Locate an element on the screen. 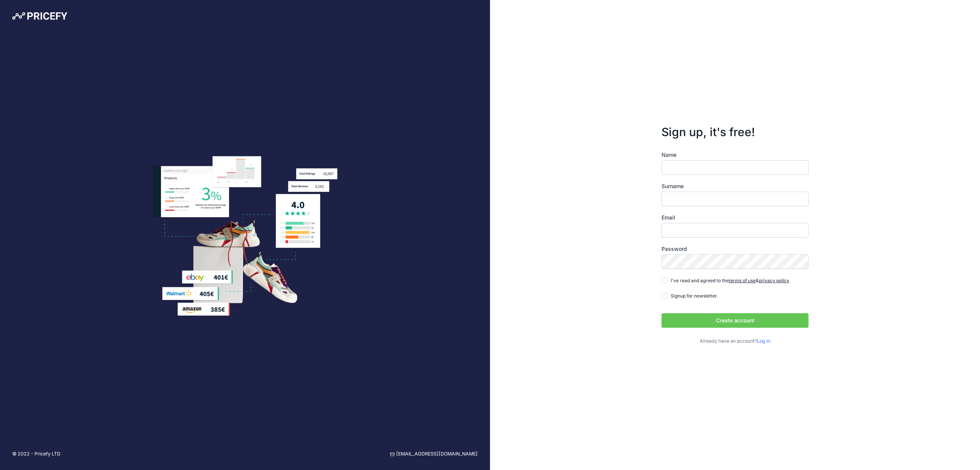  a: privacy policy is located at coordinates (774, 280).